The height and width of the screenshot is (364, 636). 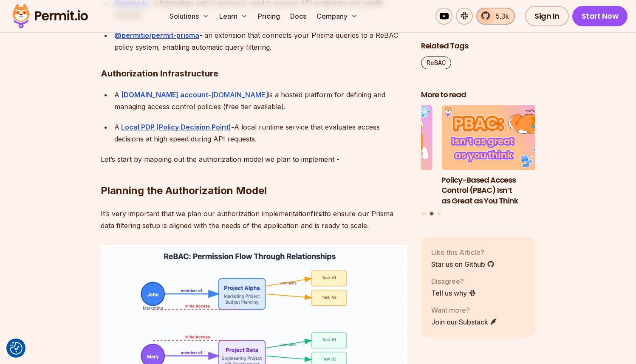 What do you see at coordinates (498, 156) in the screenshot?
I see `li: 2 of 3` at bounding box center [498, 156].